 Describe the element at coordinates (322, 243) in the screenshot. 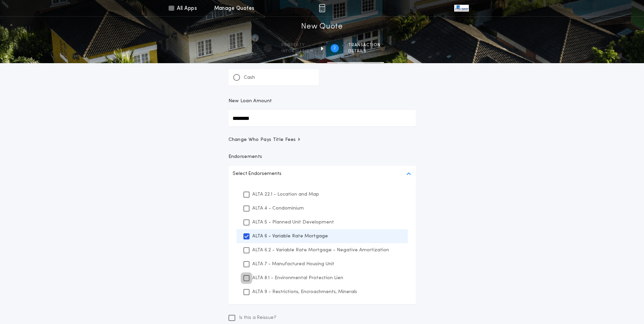

I see `ul: Select Endorsements` at that location.